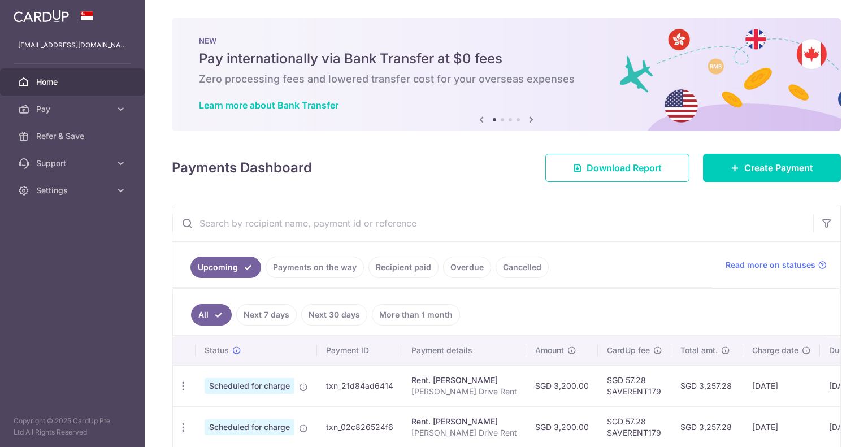  I want to click on h4: Payments Dashboard, so click(242, 168).